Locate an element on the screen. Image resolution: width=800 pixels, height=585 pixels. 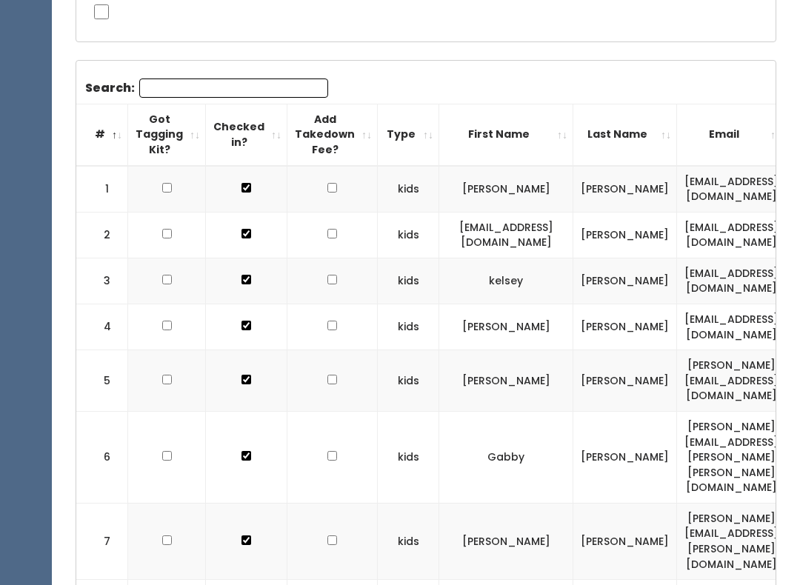
th: Email: activate to sort column ascending is located at coordinates (732, 134).